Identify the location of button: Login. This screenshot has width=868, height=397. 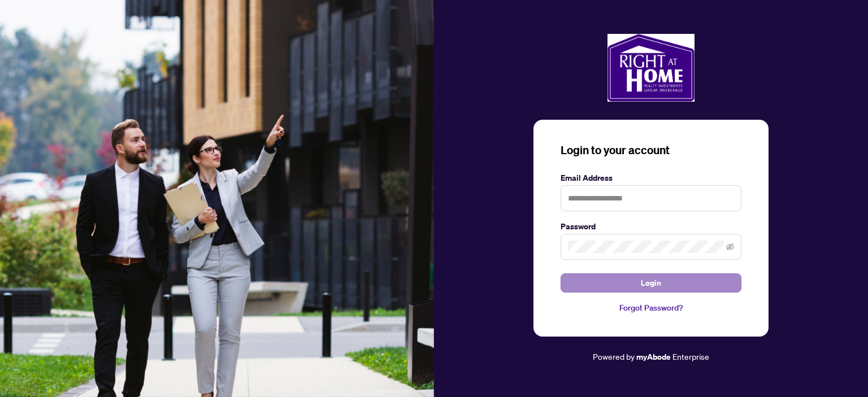
(651, 283).